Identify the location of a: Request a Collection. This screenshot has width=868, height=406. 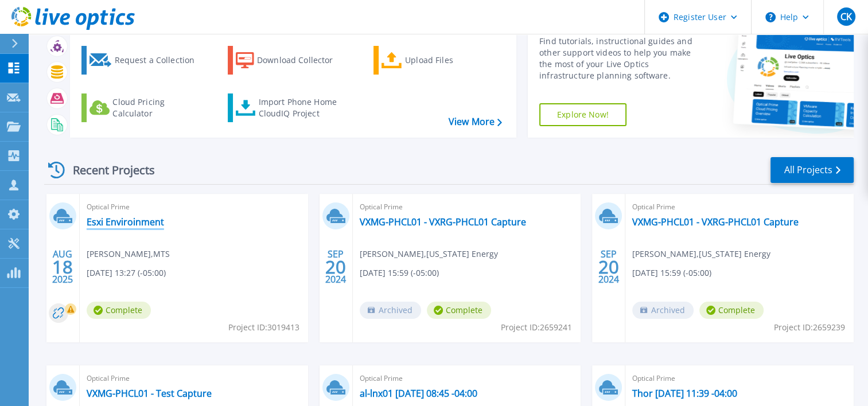
(145, 60).